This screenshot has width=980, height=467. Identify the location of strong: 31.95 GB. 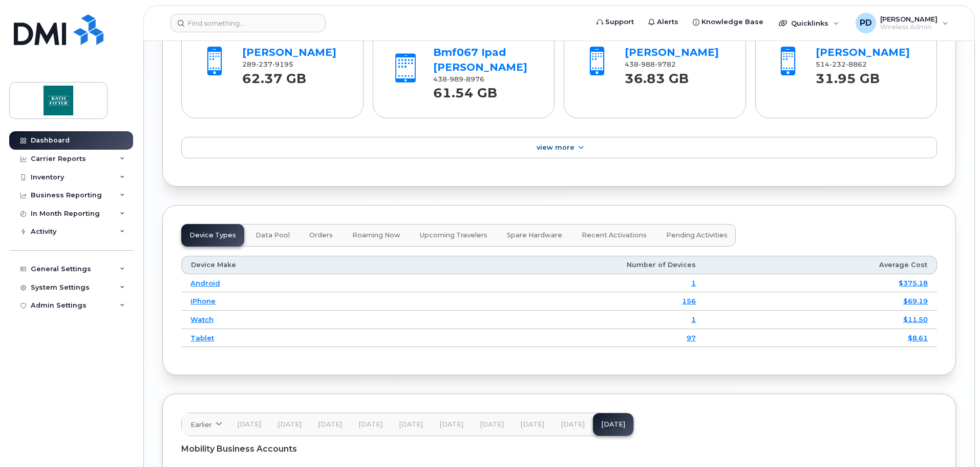
(848, 75).